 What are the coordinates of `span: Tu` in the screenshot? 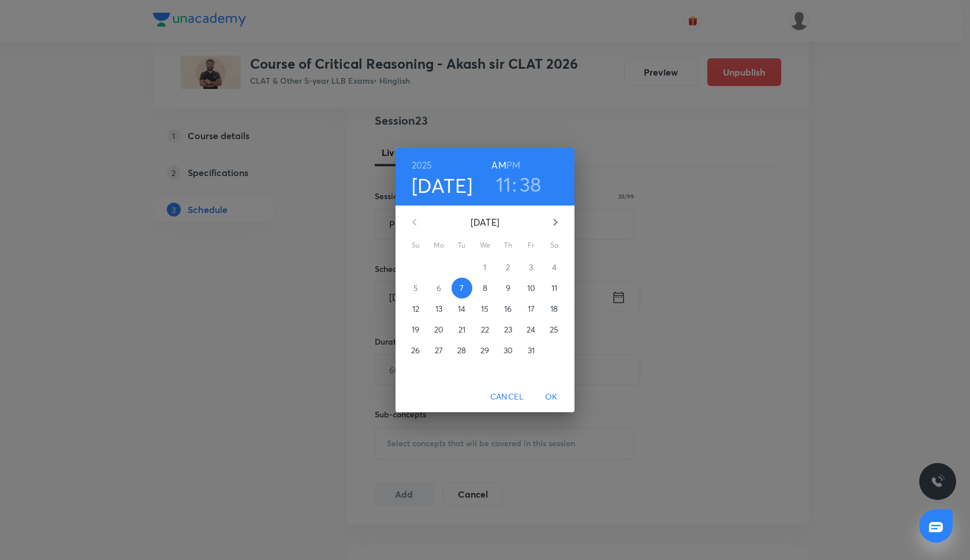 It's located at (462, 246).